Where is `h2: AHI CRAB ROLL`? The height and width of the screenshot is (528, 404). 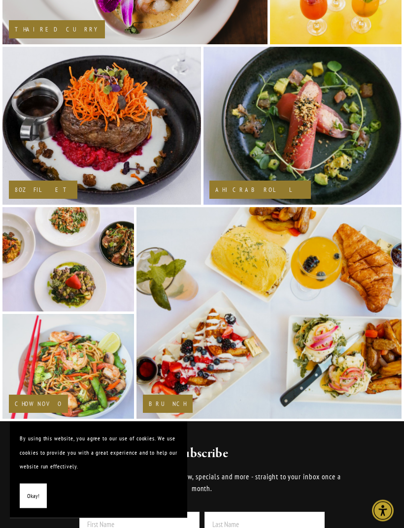 h2: AHI CRAB ROLL is located at coordinates (260, 190).